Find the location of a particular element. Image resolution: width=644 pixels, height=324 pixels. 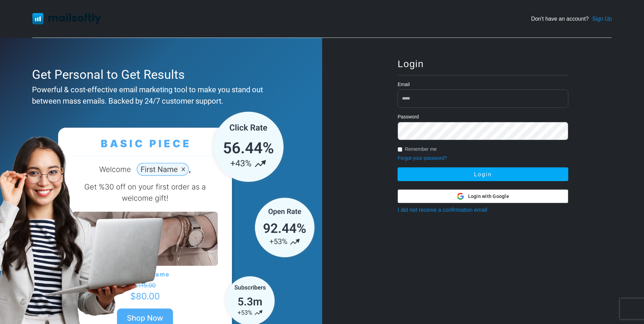

label: Remember me is located at coordinates (421, 149).